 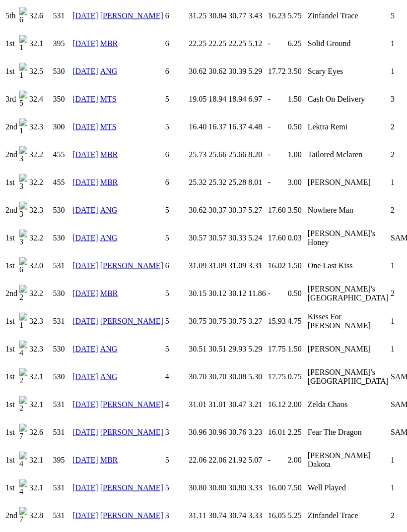 What do you see at coordinates (218, 404) in the screenshot?
I see `td: 31.01` at bounding box center [218, 404].